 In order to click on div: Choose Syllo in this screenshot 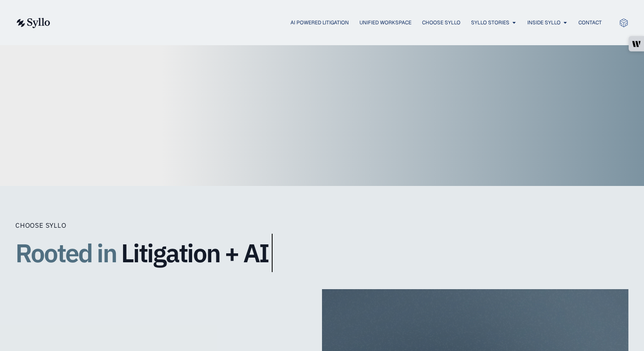, I will do `click(186, 225)`.